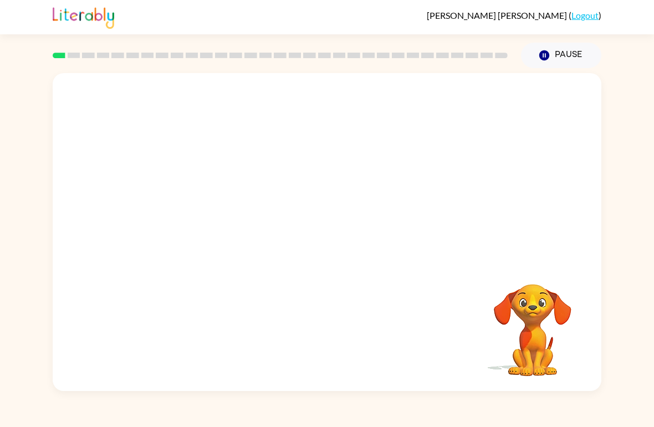  Describe the element at coordinates (83, 17) in the screenshot. I see `img: Literably` at that location.